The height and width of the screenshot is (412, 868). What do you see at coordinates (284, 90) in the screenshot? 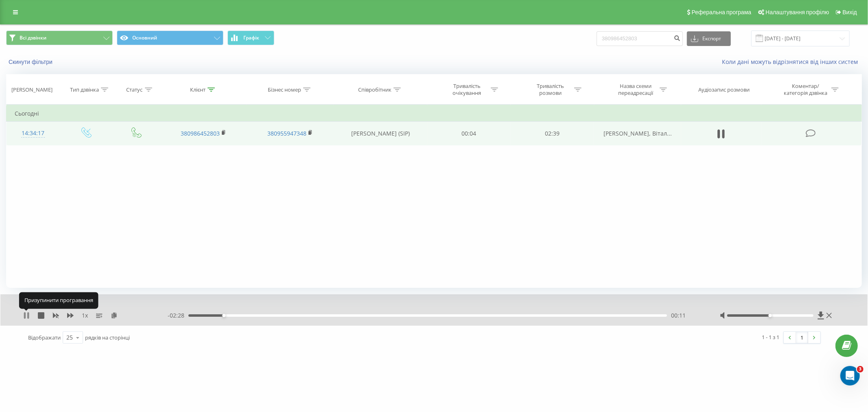
I see `div: Бізнес номер` at bounding box center [284, 90].